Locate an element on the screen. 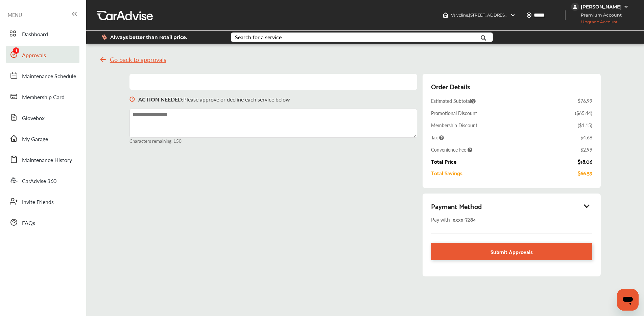  a: FAQs is located at coordinates (43, 222).